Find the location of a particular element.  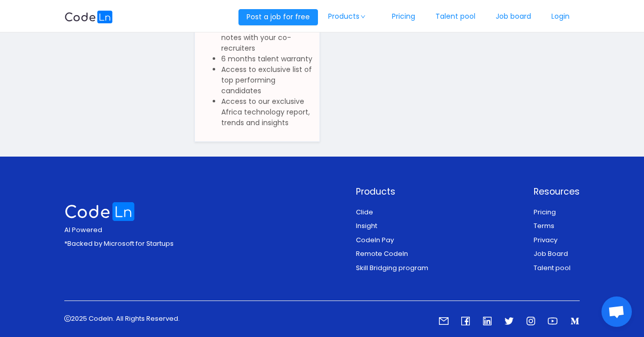

a: Pricing is located at coordinates (545, 212).